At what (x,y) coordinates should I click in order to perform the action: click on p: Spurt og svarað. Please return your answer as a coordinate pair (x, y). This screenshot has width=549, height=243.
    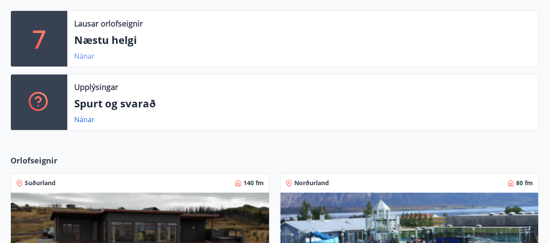
    Looking at the image, I should click on (303, 103).